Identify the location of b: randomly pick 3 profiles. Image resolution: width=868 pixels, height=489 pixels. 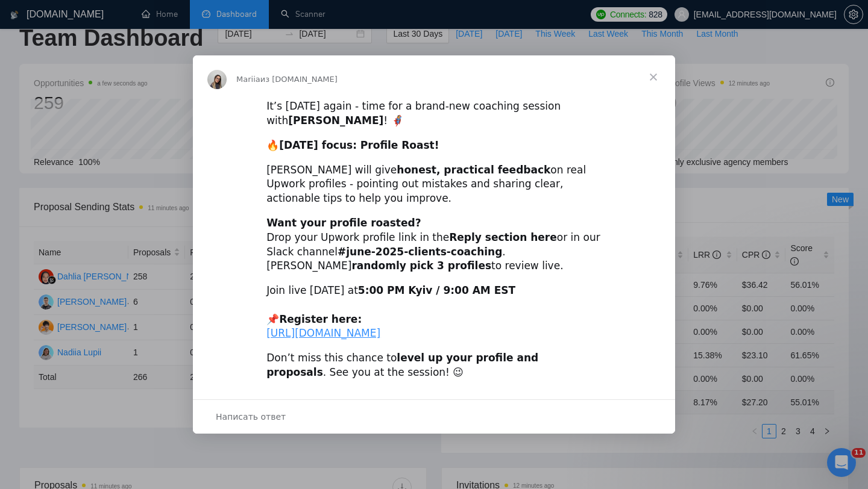
(421, 266).